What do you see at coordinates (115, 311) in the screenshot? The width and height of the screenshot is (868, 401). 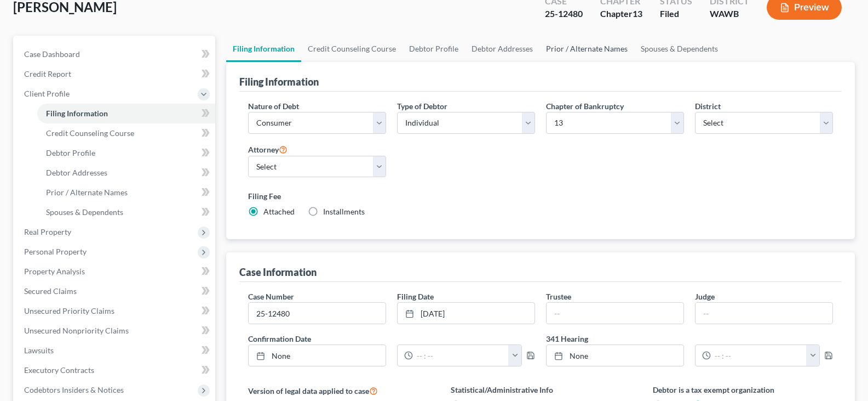 I see `a: Unsecured Priority Claims` at bounding box center [115, 311].